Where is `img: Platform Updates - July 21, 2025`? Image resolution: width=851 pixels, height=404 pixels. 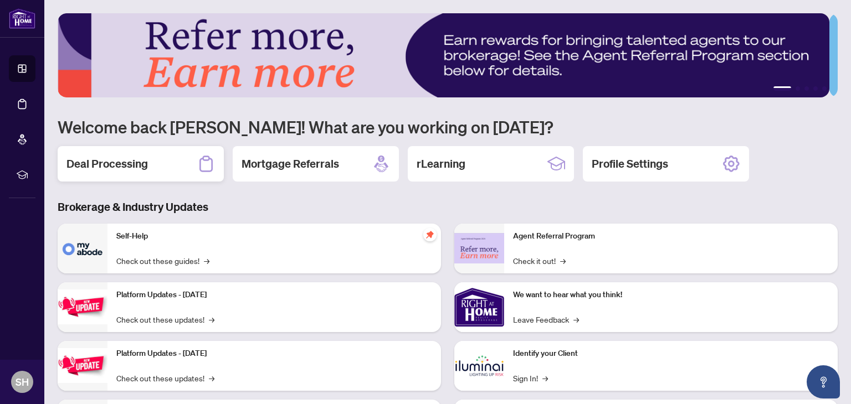 img: Platform Updates - July 21, 2025 is located at coordinates (83, 307).